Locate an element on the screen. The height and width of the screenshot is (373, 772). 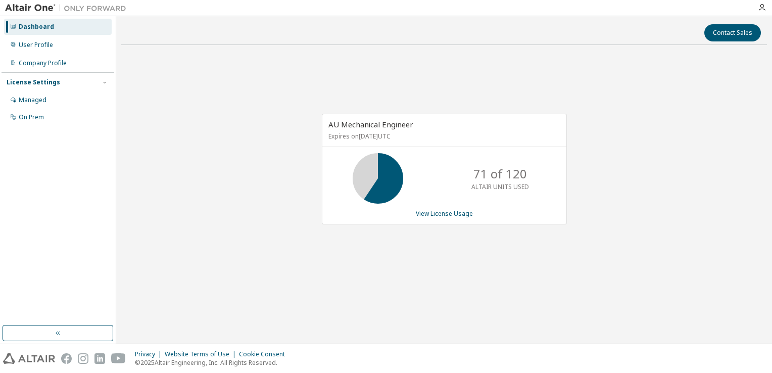
div: Website Terms of Use is located at coordinates (202, 354).